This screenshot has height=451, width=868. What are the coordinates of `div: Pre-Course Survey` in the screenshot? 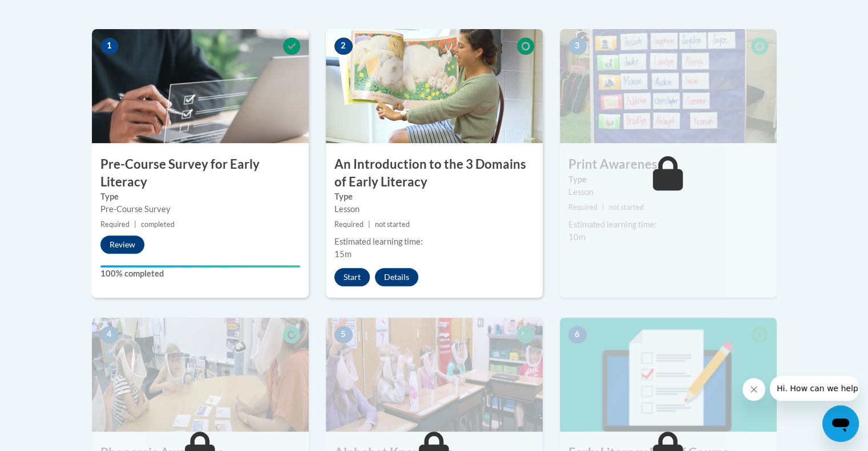 It's located at (200, 209).